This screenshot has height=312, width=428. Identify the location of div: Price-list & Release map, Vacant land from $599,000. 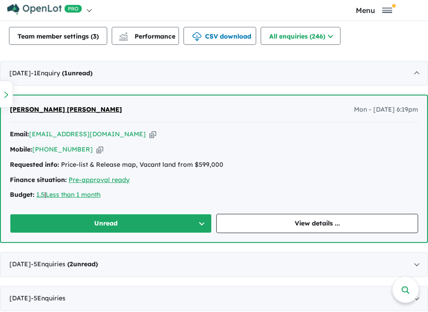
(214, 165).